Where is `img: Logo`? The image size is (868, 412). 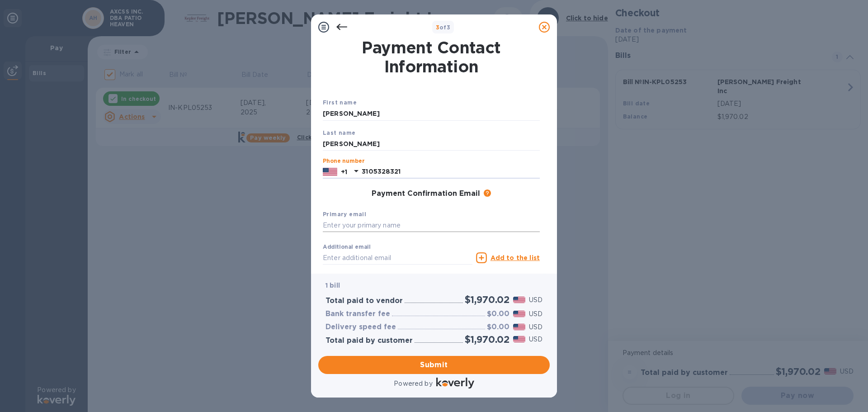 img: Logo is located at coordinates (455, 383).